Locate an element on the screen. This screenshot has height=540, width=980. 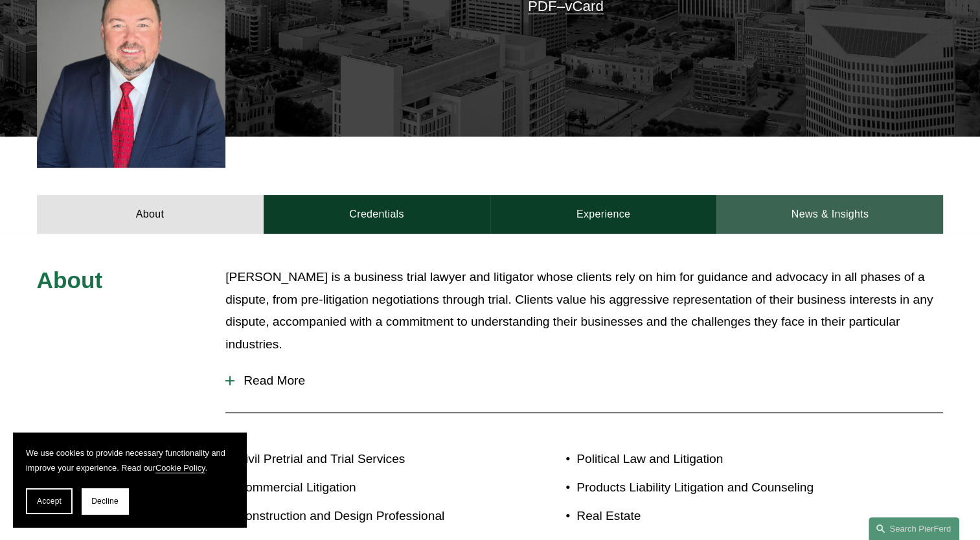
p: Civil Pretrial and Trial Services is located at coordinates (362, 460).